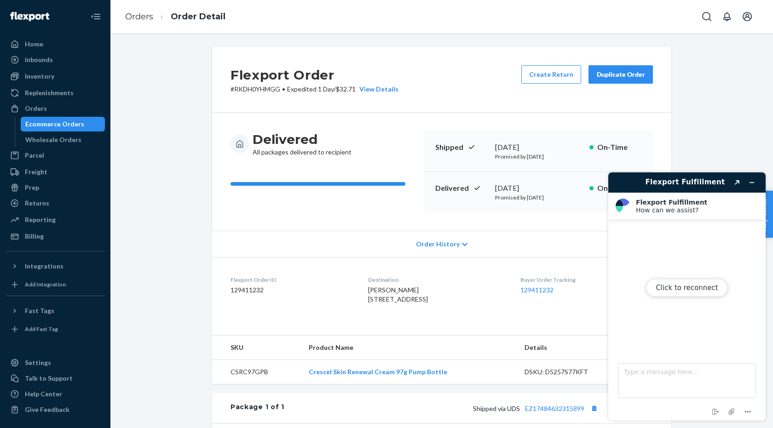  Describe the element at coordinates (63, 140) in the screenshot. I see `a: Wholesale Orders` at that location.